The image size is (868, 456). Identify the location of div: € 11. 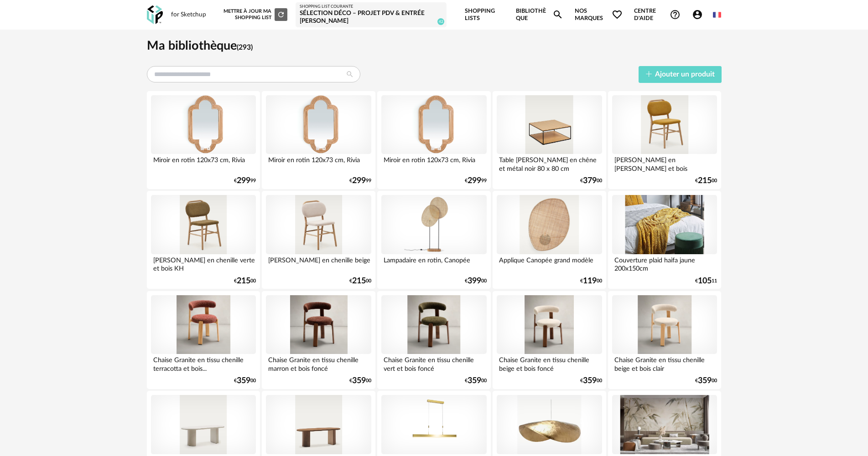
(706, 281).